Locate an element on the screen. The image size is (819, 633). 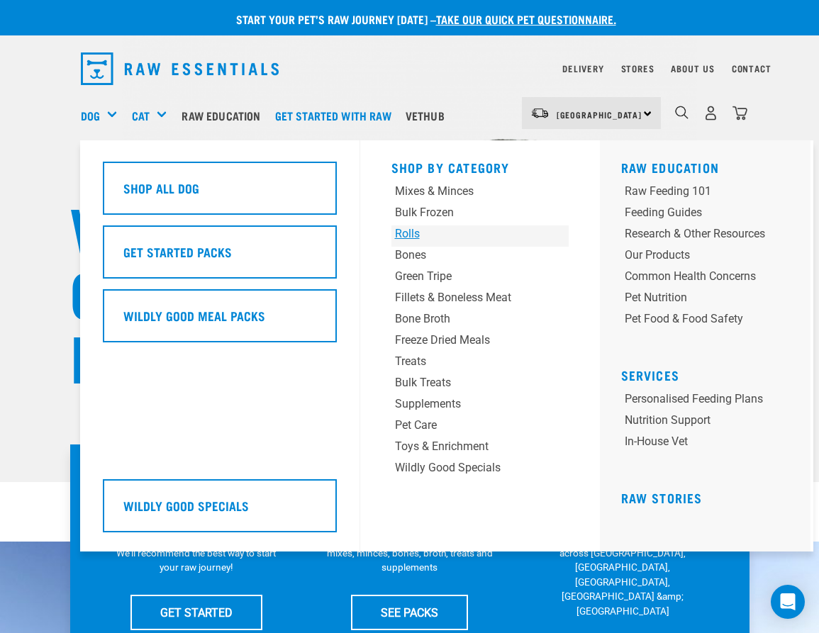
a: Feeding Guides is located at coordinates (710, 215).